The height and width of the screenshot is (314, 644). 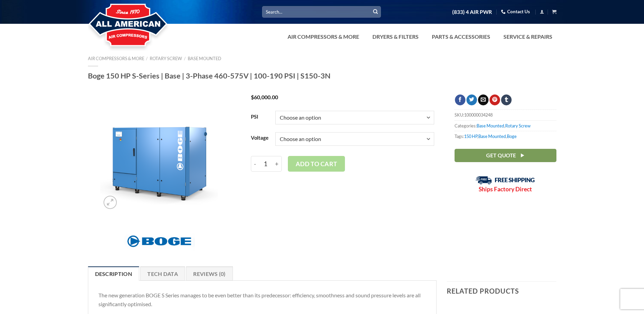 I want to click on input: Product quantity, so click(x=265, y=164).